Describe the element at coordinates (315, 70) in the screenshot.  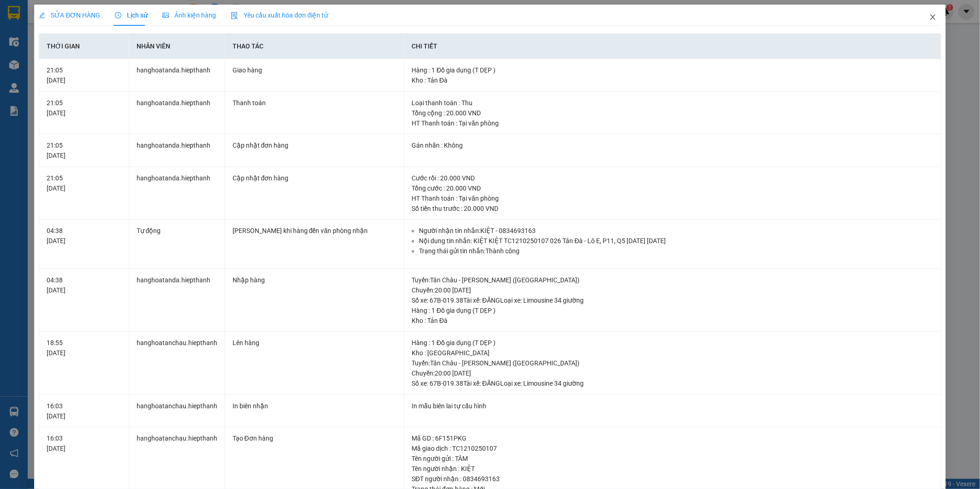
I see `div: Giao hàng` at that location.